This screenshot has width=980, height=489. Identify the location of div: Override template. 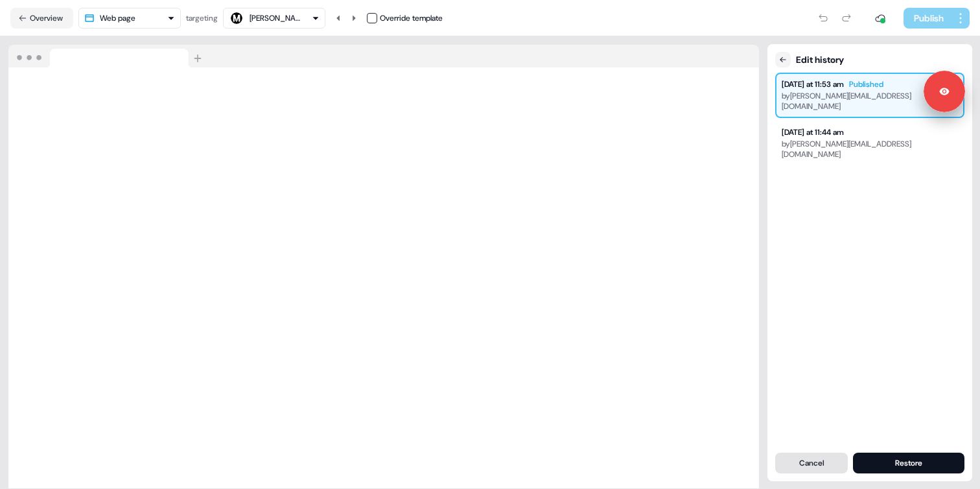
(411, 18).